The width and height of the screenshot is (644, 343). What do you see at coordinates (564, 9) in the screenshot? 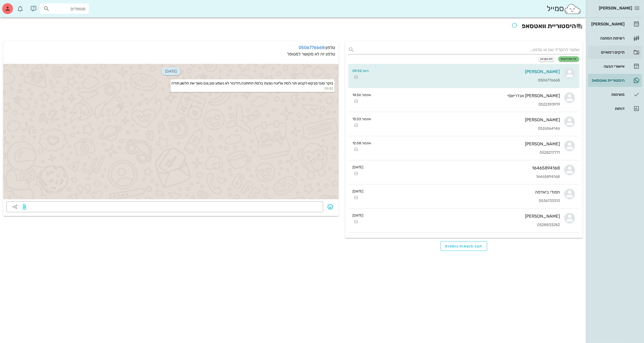
I see `div: סמייל` at bounding box center [564, 9].